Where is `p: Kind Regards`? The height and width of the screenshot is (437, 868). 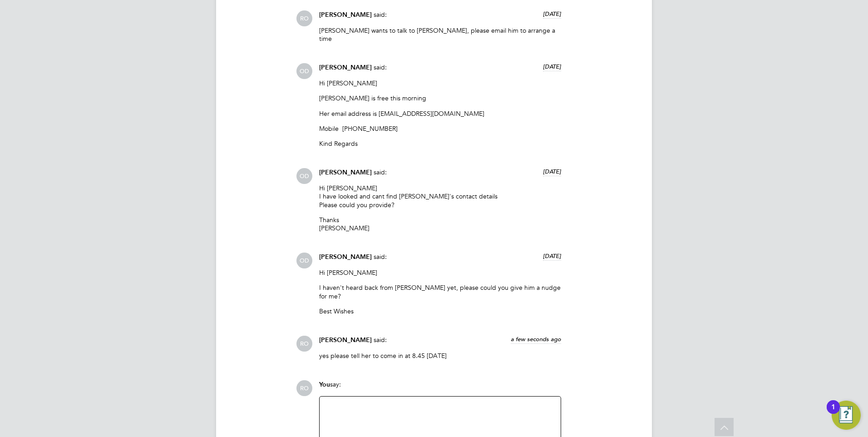 p: Kind Regards is located at coordinates (440, 144).